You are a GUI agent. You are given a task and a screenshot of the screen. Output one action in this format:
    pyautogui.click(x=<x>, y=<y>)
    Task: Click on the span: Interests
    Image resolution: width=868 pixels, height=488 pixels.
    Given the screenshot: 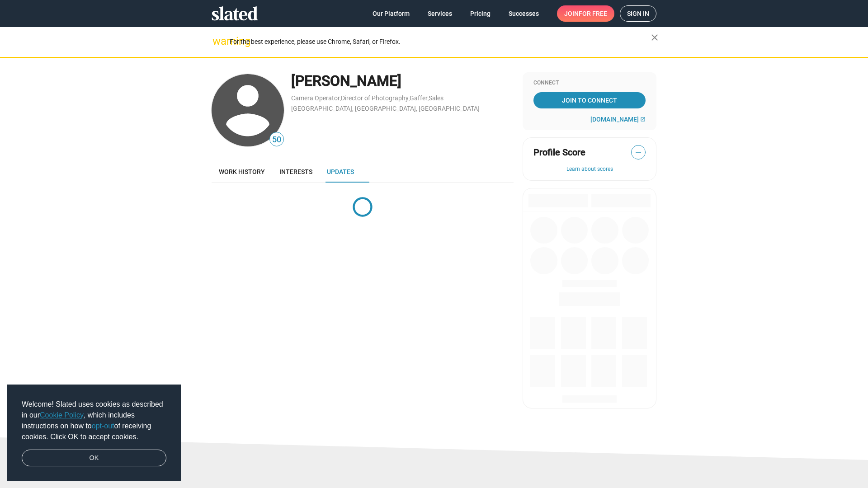 What is the action you would take?
    pyautogui.click(x=296, y=172)
    